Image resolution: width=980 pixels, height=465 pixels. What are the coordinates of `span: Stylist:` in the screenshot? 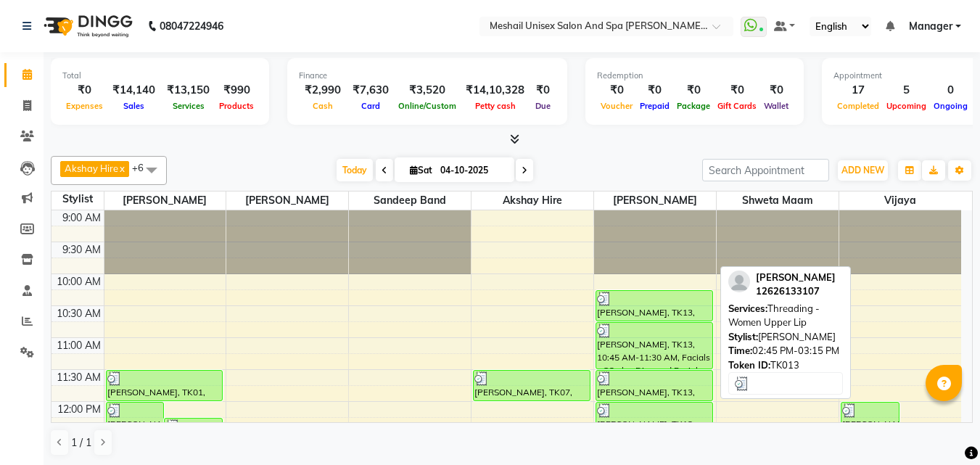 It's located at (743, 336).